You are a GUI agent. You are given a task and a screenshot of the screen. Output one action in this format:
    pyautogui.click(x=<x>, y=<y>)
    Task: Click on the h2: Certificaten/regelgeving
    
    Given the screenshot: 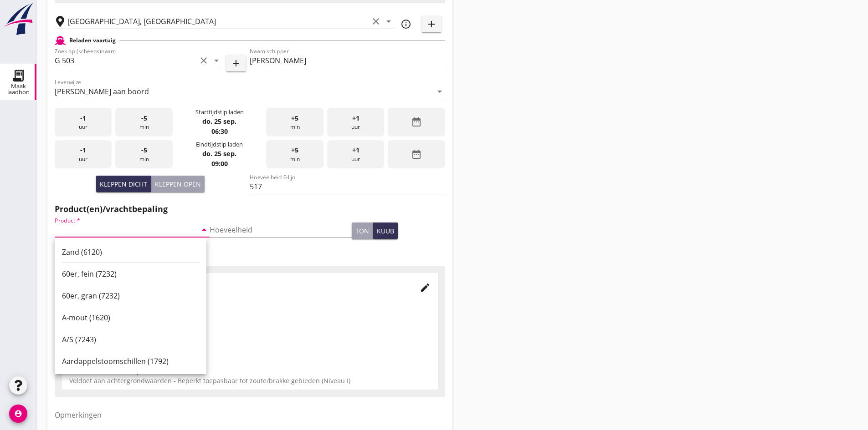 What is the action you would take?
    pyautogui.click(x=249, y=256)
    